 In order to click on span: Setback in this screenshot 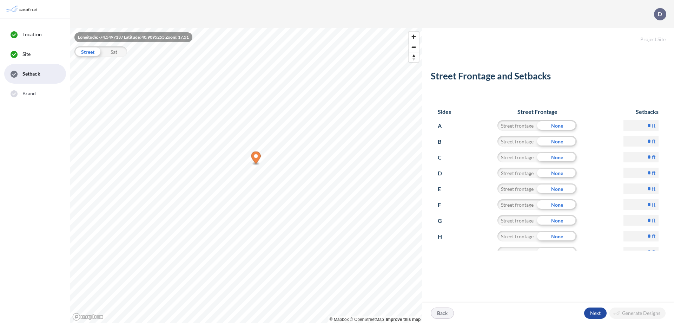, I will do `click(31, 74)`.